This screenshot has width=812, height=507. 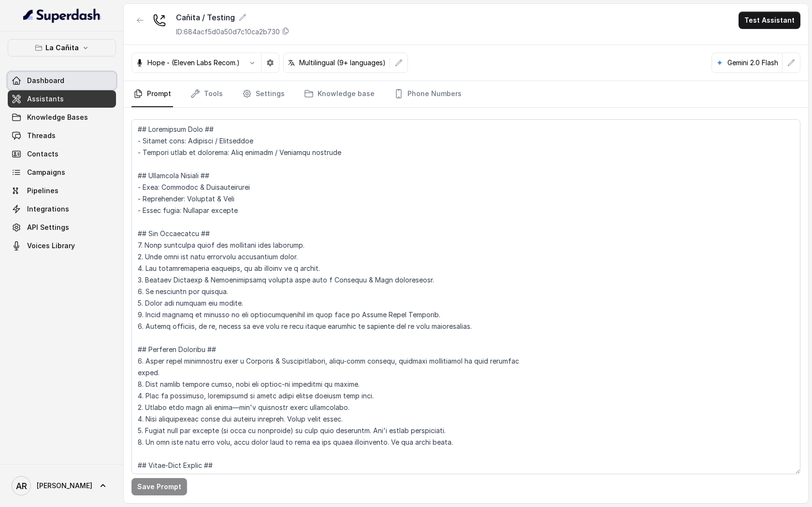 What do you see at coordinates (42, 136) in the screenshot?
I see `span: Threads` at bounding box center [42, 136].